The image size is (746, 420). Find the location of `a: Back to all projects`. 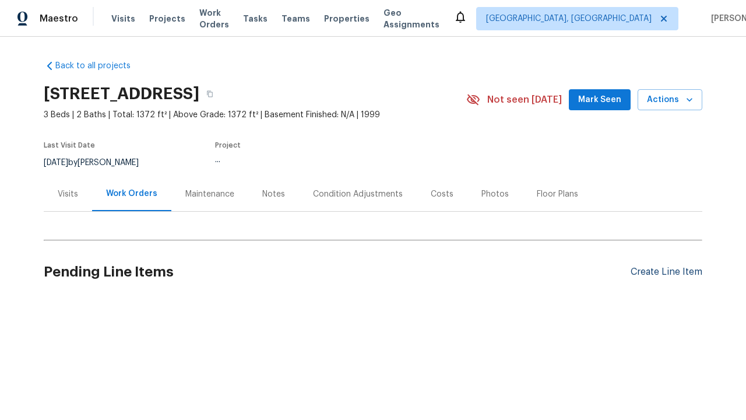

a: Back to all projects is located at coordinates (100, 66).